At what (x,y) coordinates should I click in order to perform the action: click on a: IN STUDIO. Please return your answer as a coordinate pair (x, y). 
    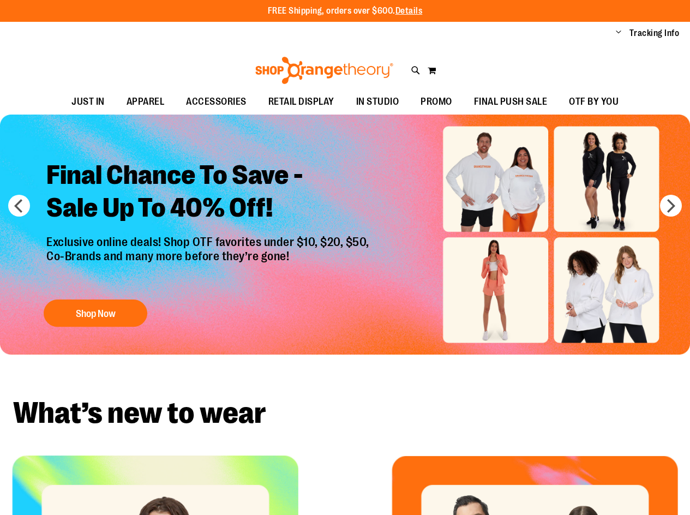
    Looking at the image, I should click on (378, 102).